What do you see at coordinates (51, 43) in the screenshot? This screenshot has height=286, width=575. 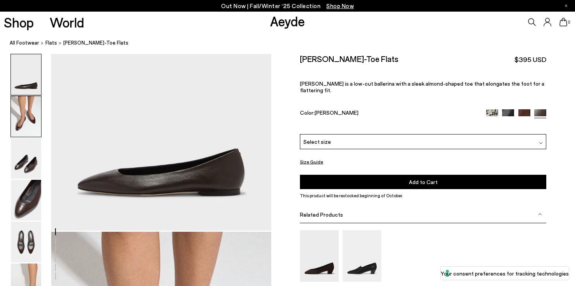 I see `a: flats` at bounding box center [51, 43].